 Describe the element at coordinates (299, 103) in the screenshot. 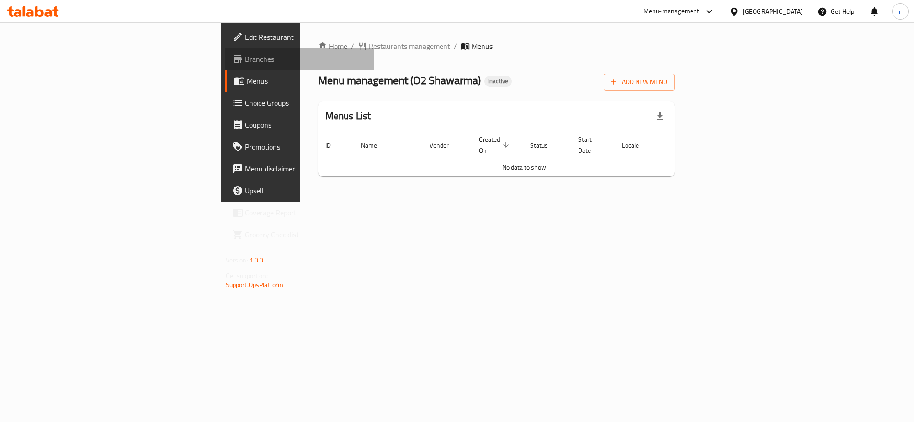

I see `a: Choice Groups` at that location.